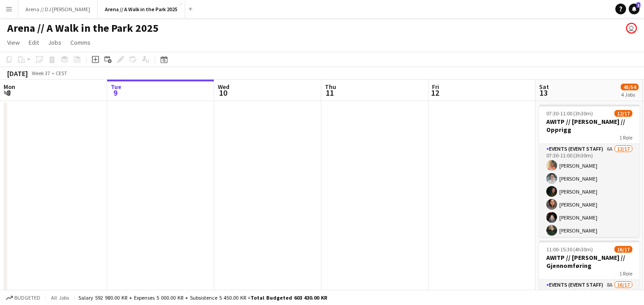 The image size is (644, 305). Describe the element at coordinates (638, 5) in the screenshot. I see `span: 1` at that location.